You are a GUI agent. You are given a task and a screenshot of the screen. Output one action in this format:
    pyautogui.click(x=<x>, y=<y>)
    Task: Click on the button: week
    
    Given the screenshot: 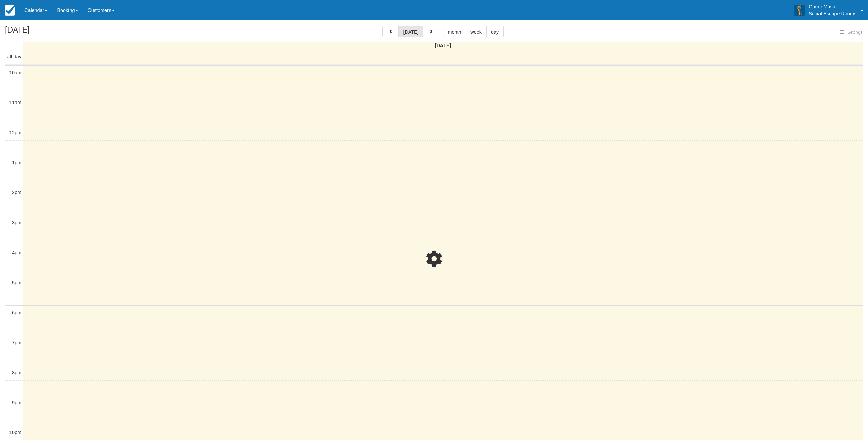 What is the action you would take?
    pyautogui.click(x=477, y=31)
    